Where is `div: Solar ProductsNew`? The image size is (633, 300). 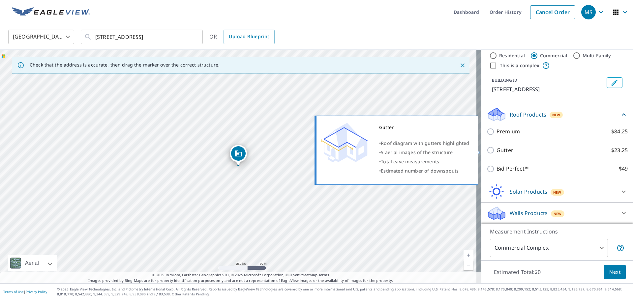 div: Solar ProductsNew is located at coordinates (557, 192).